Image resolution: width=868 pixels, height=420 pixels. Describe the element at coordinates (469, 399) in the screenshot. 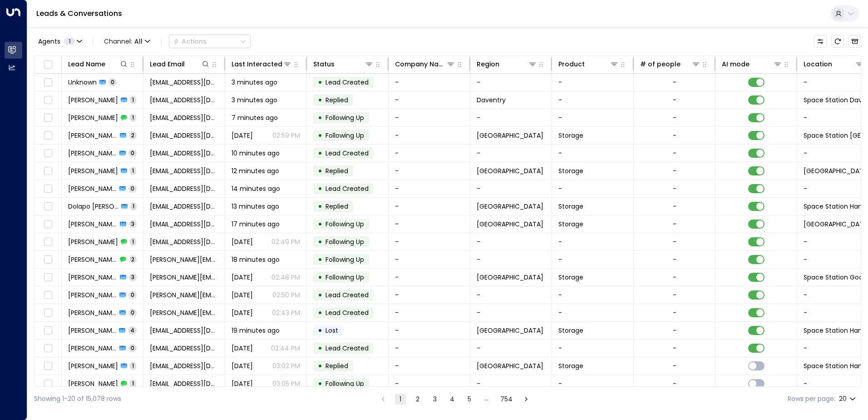

I see `button: Go to page 5` at that location.